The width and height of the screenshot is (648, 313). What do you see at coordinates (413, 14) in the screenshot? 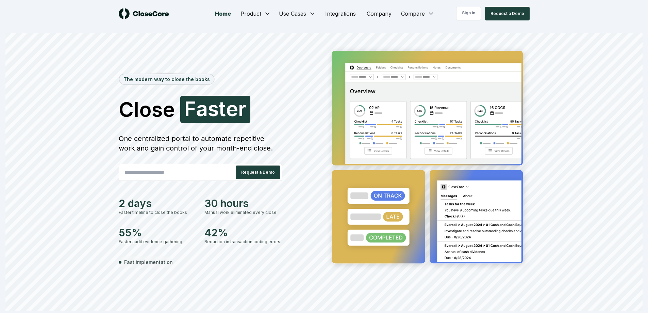
I see `span: Compare` at bounding box center [413, 14].